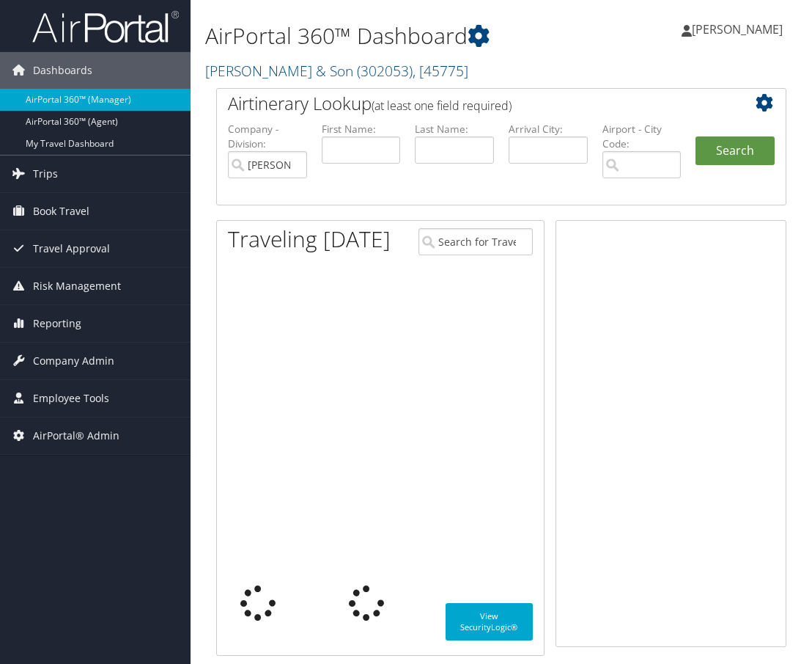 The image size is (812, 664). Describe the element at coordinates (106, 26) in the screenshot. I see `img: airportal-logo.png` at that location.